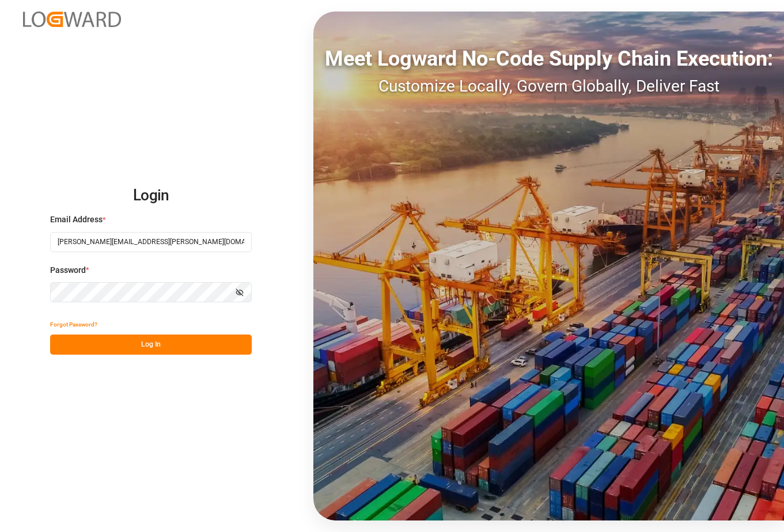 This screenshot has width=784, height=532. What do you see at coordinates (151, 196) in the screenshot?
I see `h2: Login` at bounding box center [151, 196].